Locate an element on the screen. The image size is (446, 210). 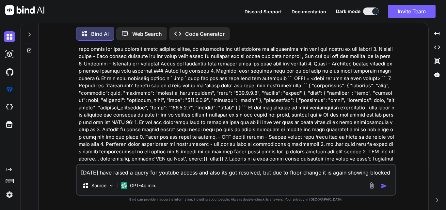
img: Pick Models is located at coordinates (111, 186).